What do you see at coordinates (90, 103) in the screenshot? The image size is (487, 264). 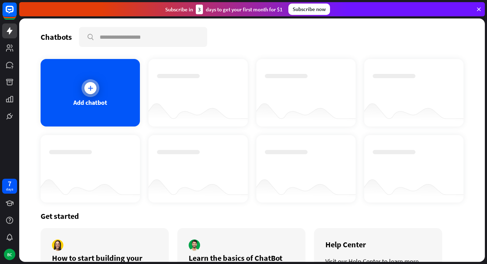 I see `div: Add chatbot` at bounding box center [90, 103].